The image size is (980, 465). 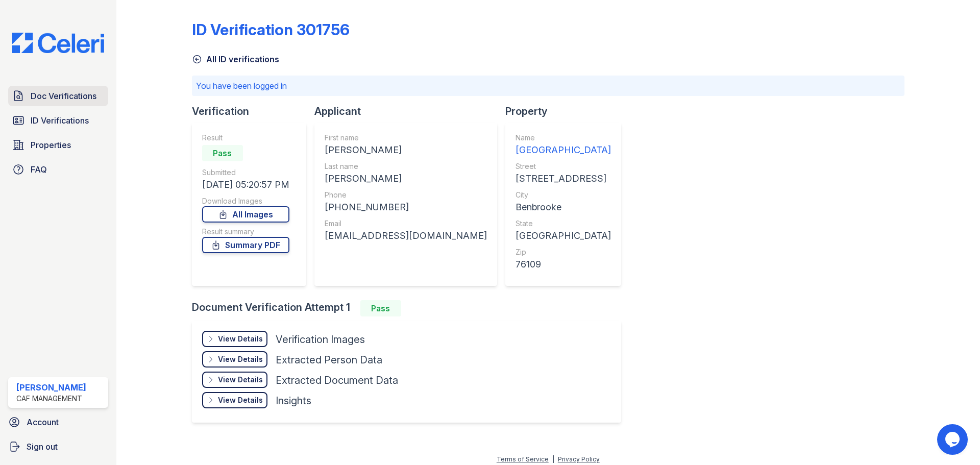 I want to click on a: Doc Verifications, so click(x=58, y=96).